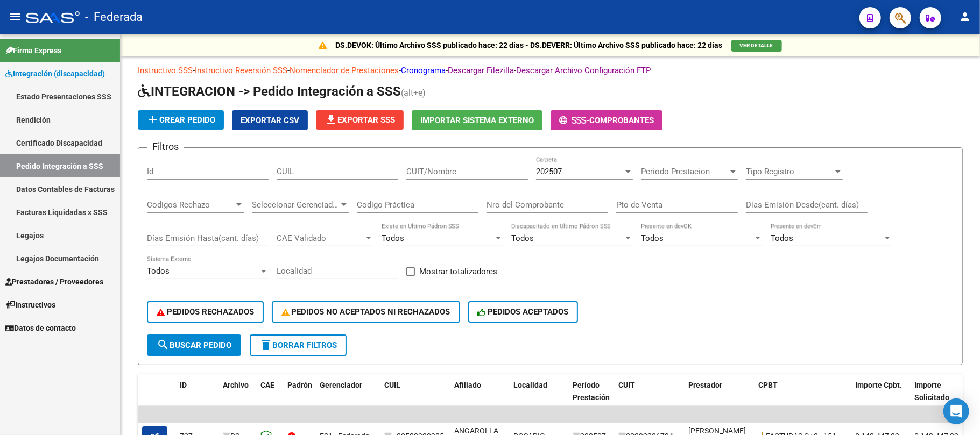 This screenshot has height=435, width=980. Describe the element at coordinates (113, 17) in the screenshot. I see `span: - Federada` at that location.